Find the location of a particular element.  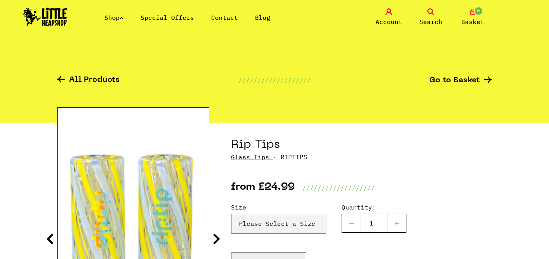

p: from £24.99 is located at coordinates (263, 188).